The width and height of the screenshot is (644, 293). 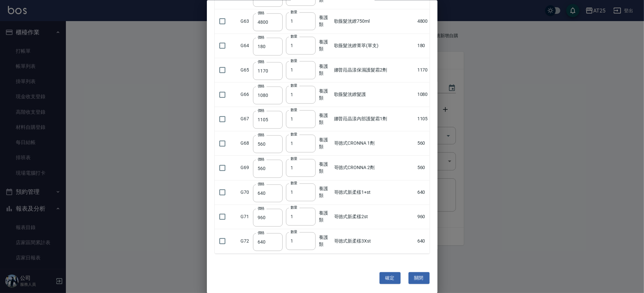 What do you see at coordinates (245, 217) in the screenshot?
I see `td: G71` at bounding box center [245, 217].